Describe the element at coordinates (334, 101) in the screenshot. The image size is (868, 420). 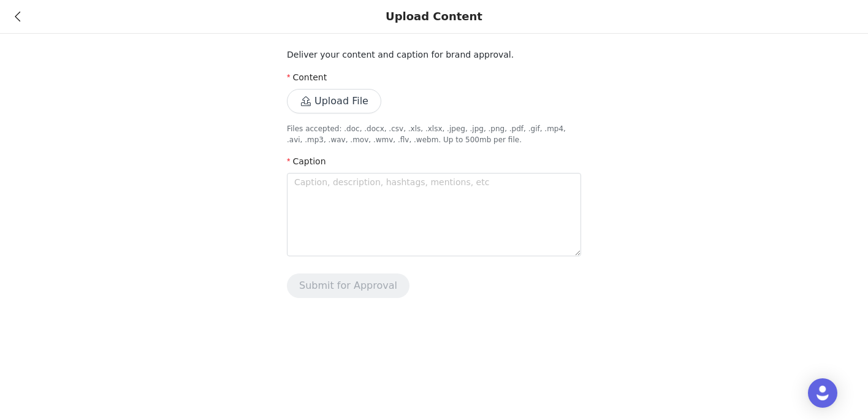
I see `span: Upload File` at that location.